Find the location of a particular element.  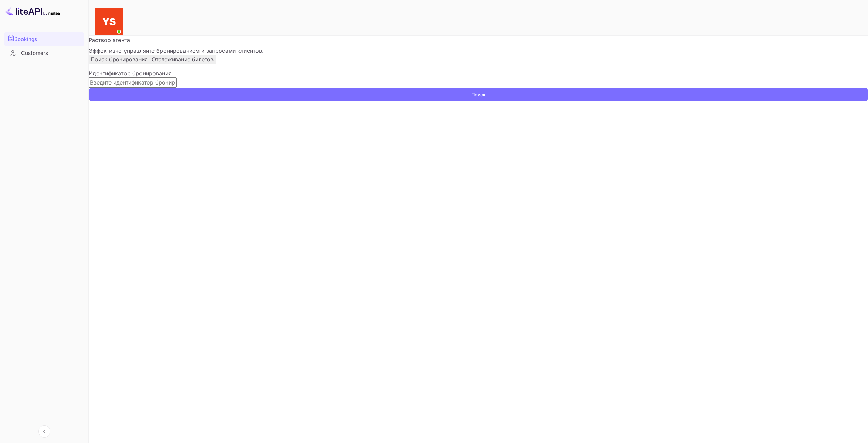

button: Свернуть навигацию is located at coordinates (45, 431).